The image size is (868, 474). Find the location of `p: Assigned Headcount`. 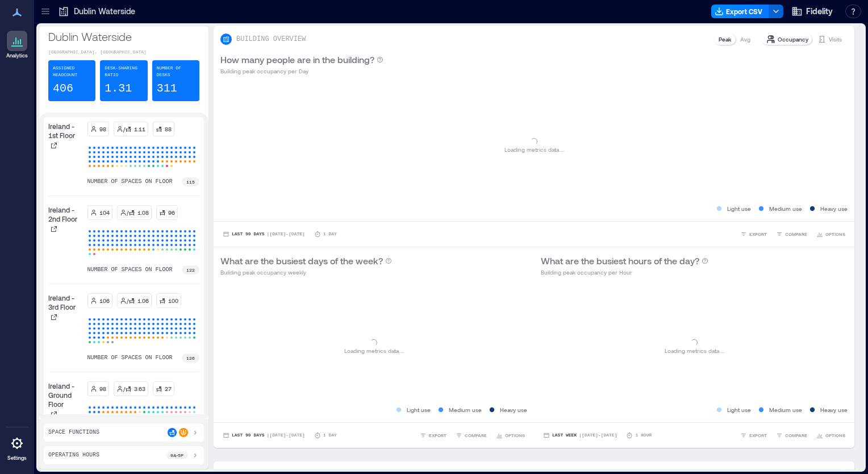

p: Assigned Headcount is located at coordinates (71, 71).